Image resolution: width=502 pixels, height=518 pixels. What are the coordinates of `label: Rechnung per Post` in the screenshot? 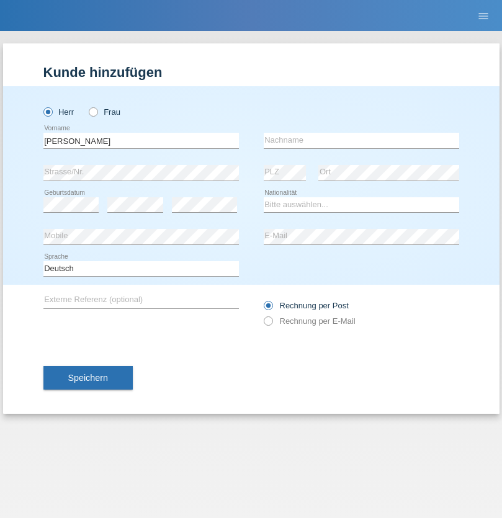 It's located at (306, 305).